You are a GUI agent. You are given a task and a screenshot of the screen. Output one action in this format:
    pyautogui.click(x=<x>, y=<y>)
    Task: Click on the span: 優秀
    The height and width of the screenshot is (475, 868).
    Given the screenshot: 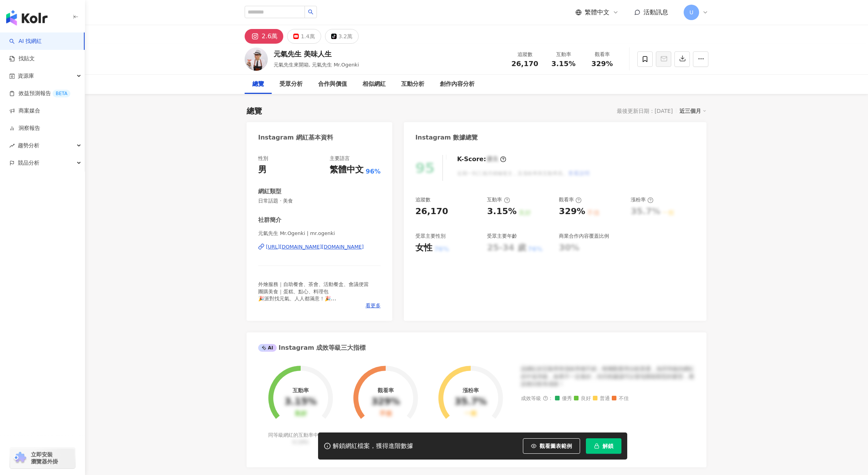 What is the action you would take?
    pyautogui.click(x=563, y=398)
    